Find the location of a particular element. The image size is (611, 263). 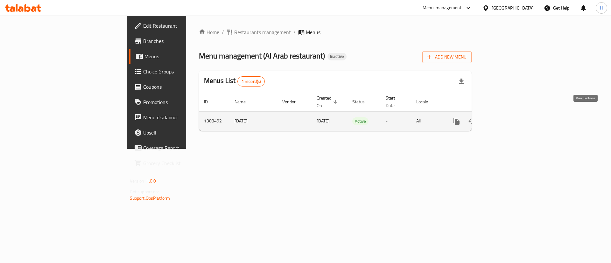

span: Menu disclaimer is located at coordinates (183, 117).